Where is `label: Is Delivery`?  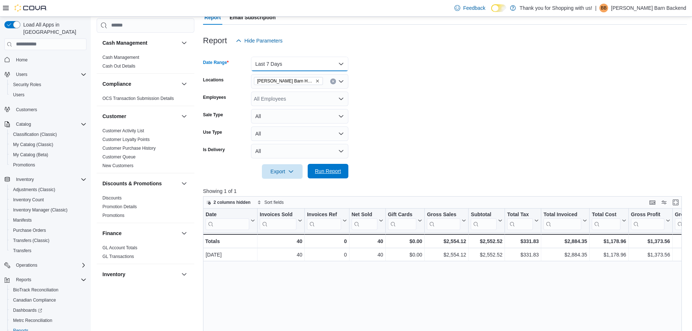 label: Is Delivery is located at coordinates (214, 150).